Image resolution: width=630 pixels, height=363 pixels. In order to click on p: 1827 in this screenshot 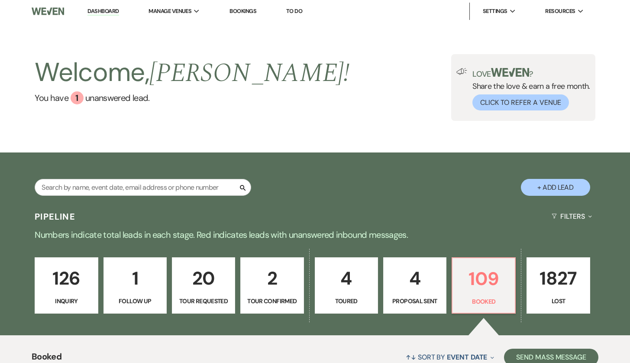, I will do `click(558, 278)`.